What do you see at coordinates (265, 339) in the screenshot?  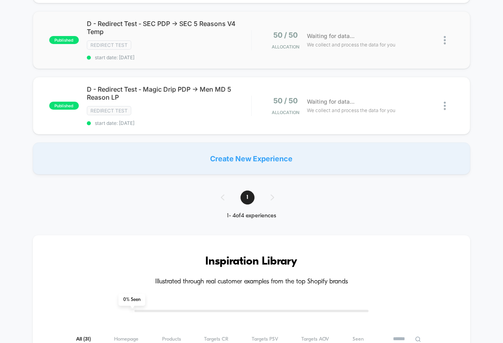 I see `span: Targets PSV` at bounding box center [265, 339].